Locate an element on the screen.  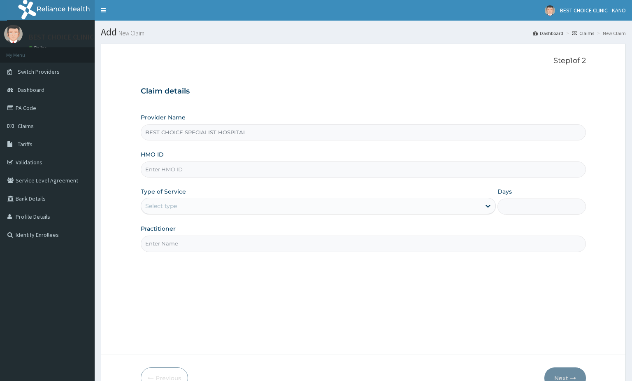
a: Claims is located at coordinates (583, 33).